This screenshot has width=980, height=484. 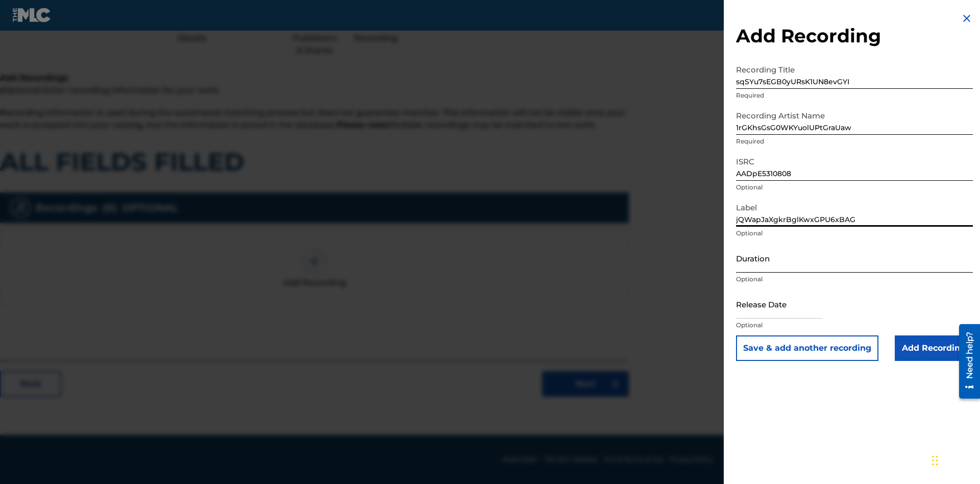 I want to click on div: Need help?, so click(x=18, y=36).